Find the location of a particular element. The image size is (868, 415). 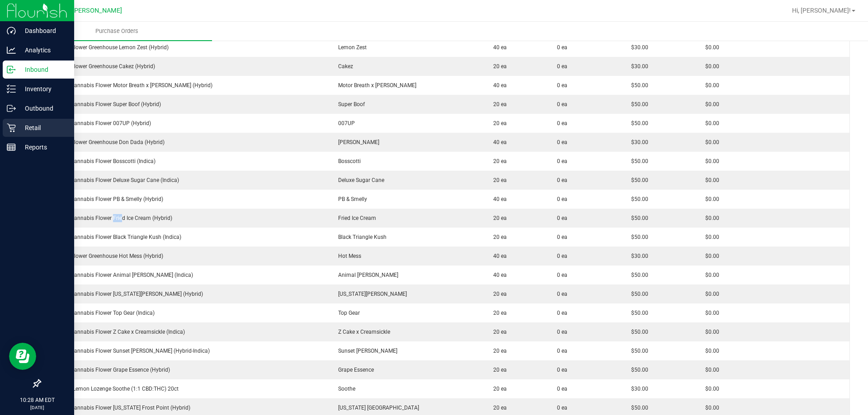

span: 007UP is located at coordinates (344, 123).